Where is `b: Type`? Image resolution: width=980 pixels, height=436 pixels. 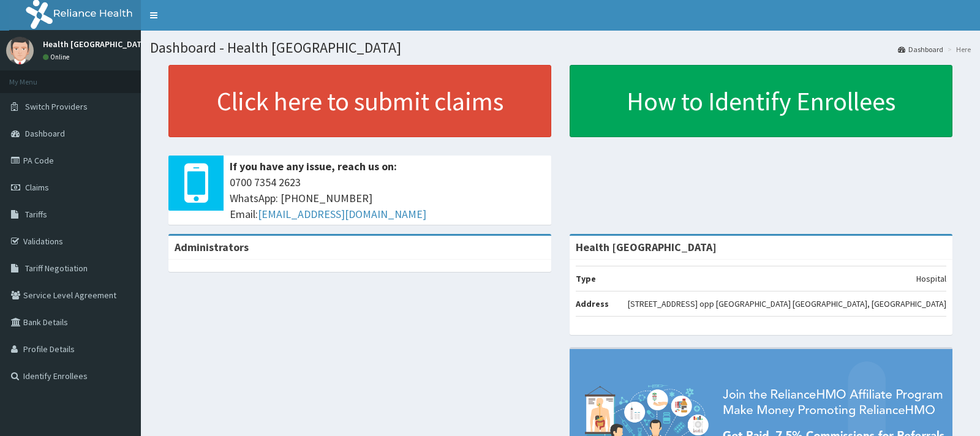
b: Type is located at coordinates (586, 278).